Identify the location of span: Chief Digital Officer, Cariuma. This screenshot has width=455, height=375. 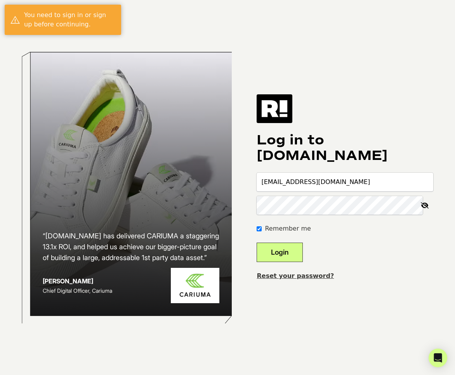
(77, 290).